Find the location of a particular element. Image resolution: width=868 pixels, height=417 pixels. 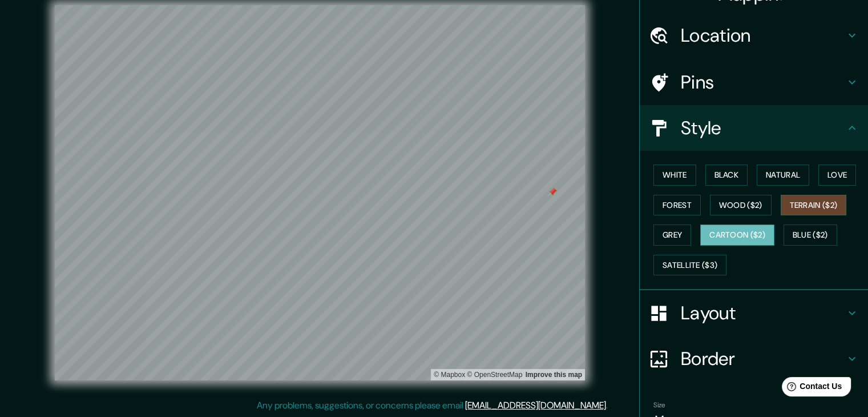

p: Any problems, suggestions, or concerns please email . is located at coordinates (432, 406).